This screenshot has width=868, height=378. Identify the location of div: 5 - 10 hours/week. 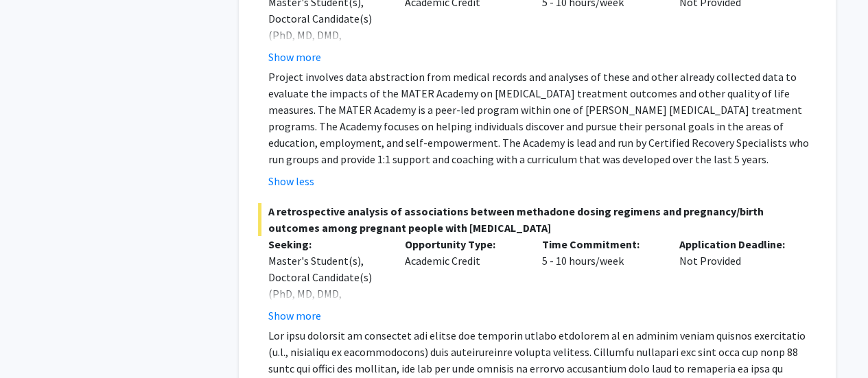
(600, 280).